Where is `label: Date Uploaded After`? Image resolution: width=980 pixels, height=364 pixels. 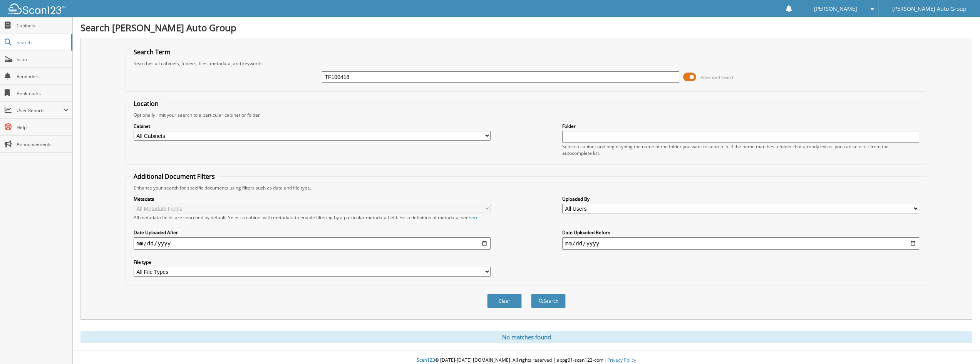 label: Date Uploaded After is located at coordinates (312, 232).